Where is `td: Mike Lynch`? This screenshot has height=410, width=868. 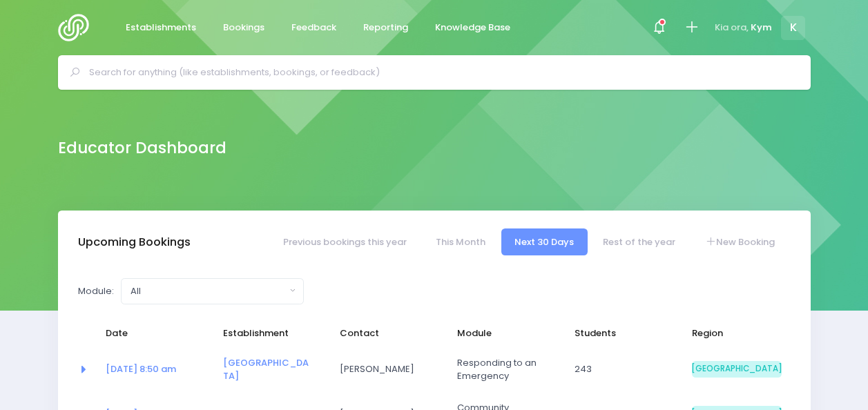
td: Mike Lynch is located at coordinates (390, 369).